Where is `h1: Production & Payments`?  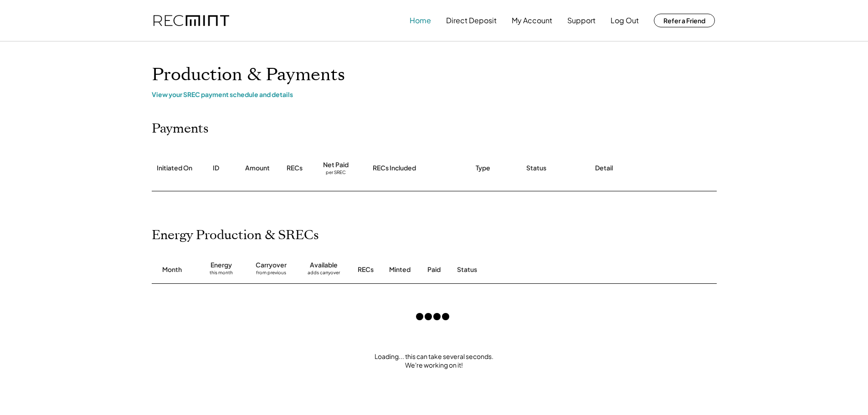
h1: Production & Payments is located at coordinates (434, 75).